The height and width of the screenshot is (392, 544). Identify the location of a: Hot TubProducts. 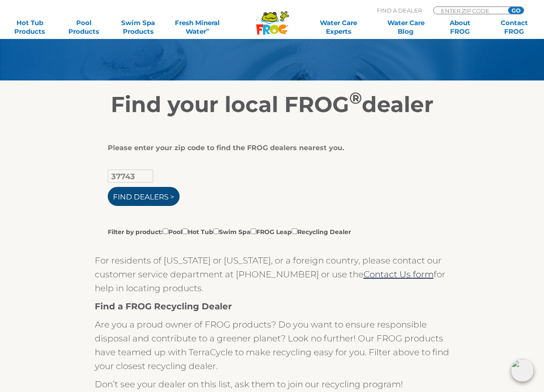
(29, 27).